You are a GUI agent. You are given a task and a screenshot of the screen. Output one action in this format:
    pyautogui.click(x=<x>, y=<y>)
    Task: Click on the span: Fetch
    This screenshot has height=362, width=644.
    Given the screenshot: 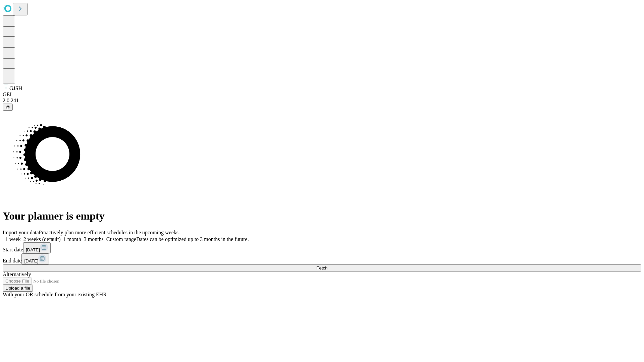 What is the action you would take?
    pyautogui.click(x=321, y=268)
    